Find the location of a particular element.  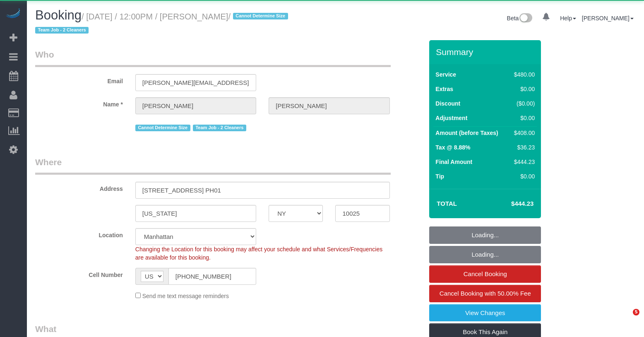

label: Extras is located at coordinates (444, 89).